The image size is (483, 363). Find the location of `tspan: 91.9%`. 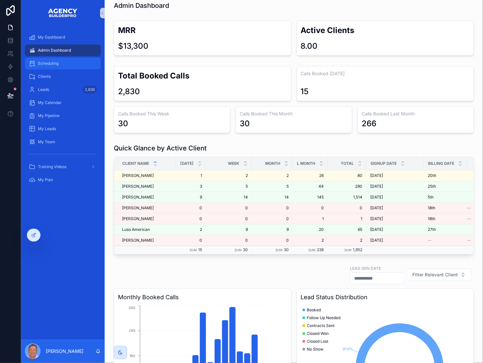

tspan: 91.9% is located at coordinates (348, 349).